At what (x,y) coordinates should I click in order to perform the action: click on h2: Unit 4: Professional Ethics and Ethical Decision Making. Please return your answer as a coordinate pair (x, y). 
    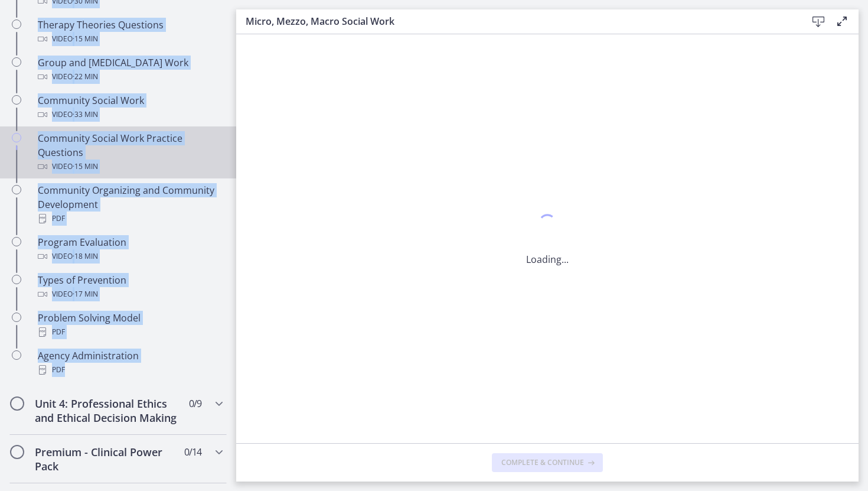
    Looking at the image, I should click on (107, 410).